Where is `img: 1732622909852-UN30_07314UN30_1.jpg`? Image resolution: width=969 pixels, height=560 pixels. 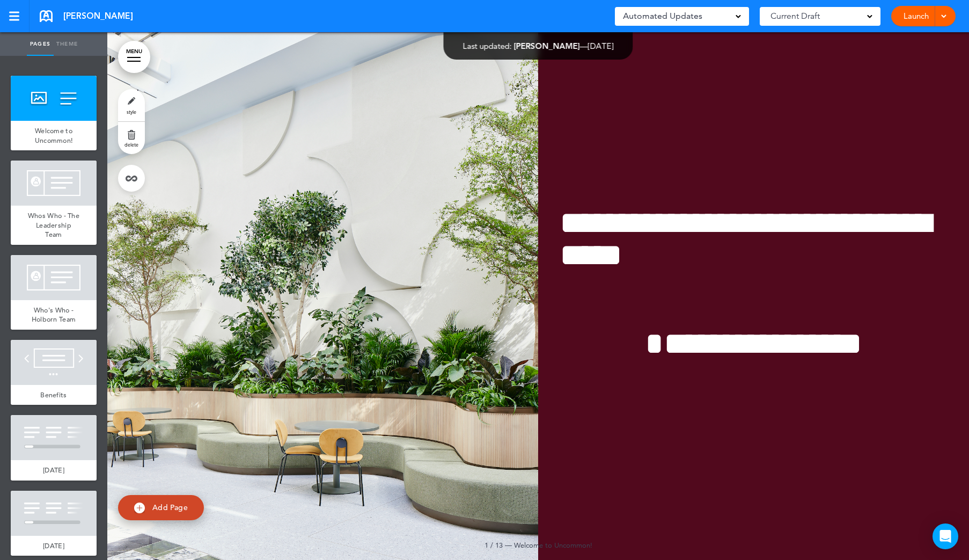 img: 1732622909852-UN30_07314UN30_1.jpg is located at coordinates (322, 296).